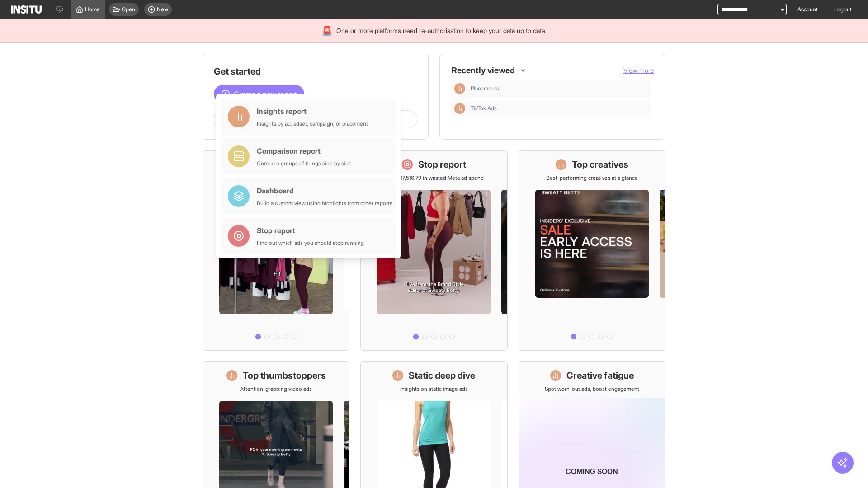  I want to click on h1: Top creatives, so click(600, 165).